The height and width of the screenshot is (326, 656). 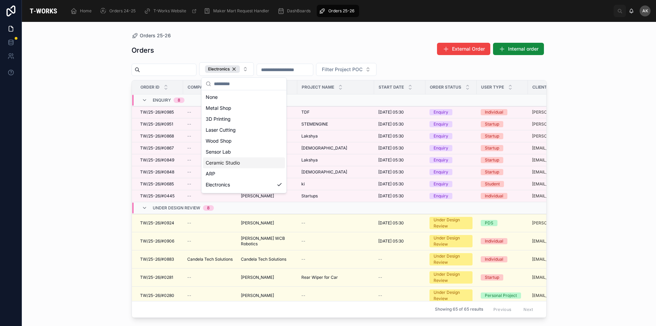 What do you see at coordinates (157, 196) in the screenshot?
I see `span: TW/25-26/#0445` at bounding box center [157, 196].